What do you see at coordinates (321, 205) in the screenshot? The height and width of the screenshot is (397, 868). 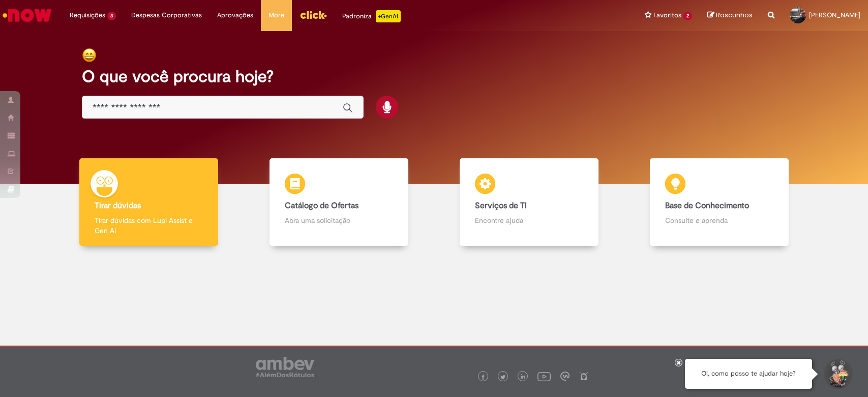 I see `b: Catálogo de Ofertas` at bounding box center [321, 205].